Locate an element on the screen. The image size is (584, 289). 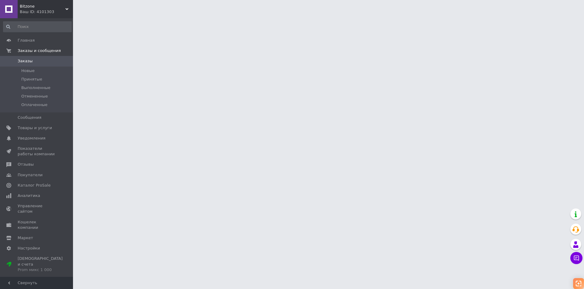
span: Сообщения is located at coordinates (29, 118).